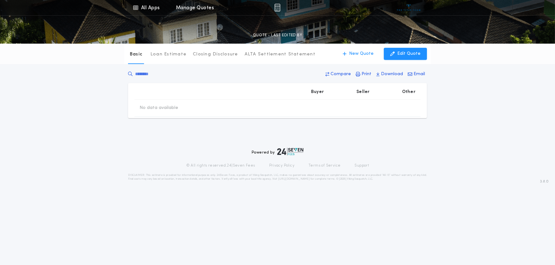  Describe the element at coordinates (324, 166) in the screenshot. I see `a: Terms of Service` at that location.